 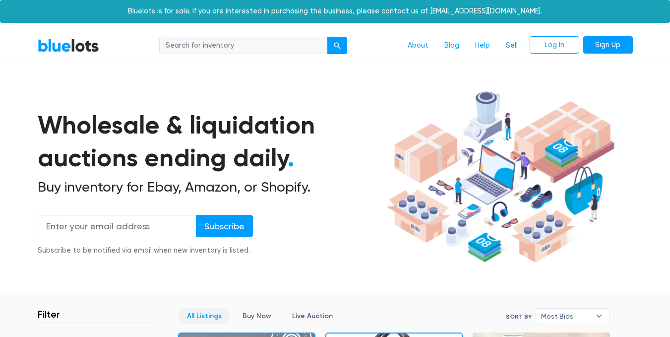 I want to click on h3: Filter, so click(x=49, y=314).